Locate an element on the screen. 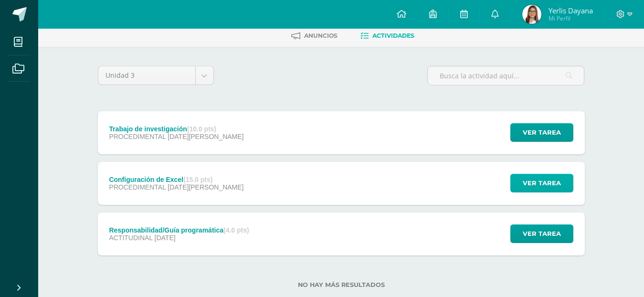  input: Busca la actividad aquí... is located at coordinates (506, 76).